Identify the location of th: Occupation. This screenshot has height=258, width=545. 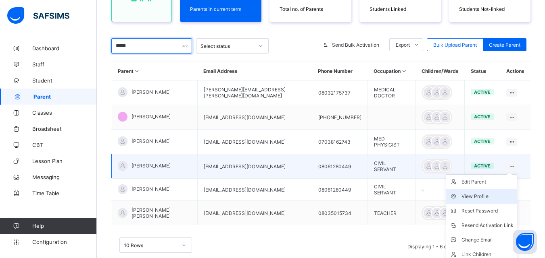
(391, 71).